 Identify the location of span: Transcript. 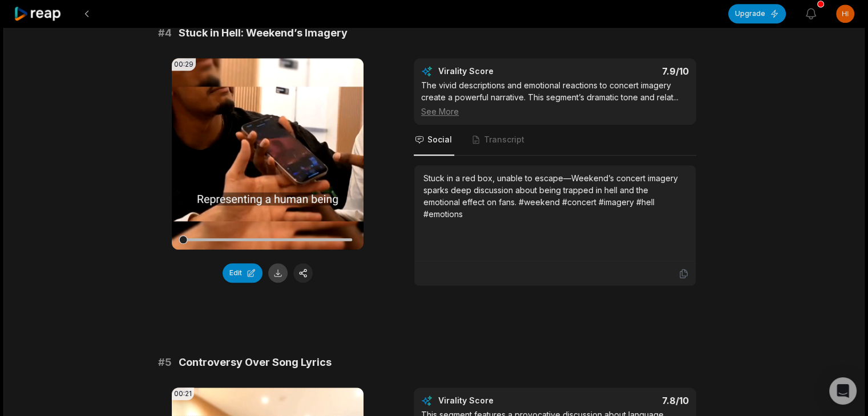
(504, 140).